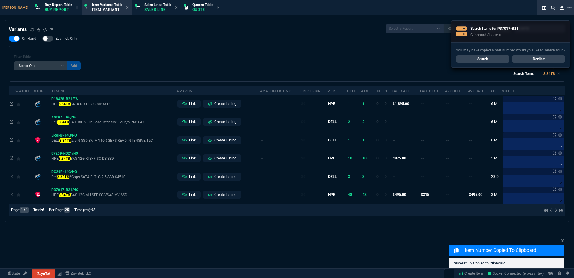  What do you see at coordinates (14, 273) in the screenshot?
I see `a: Global State` at bounding box center [14, 273].